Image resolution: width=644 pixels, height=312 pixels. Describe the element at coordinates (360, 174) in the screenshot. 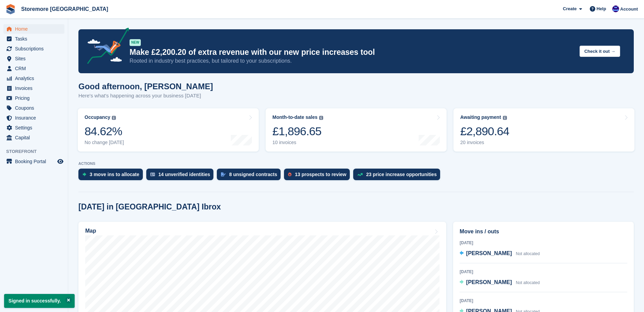

I see `img: price_increase_opportunities-93ffe204e8149a01c8c9dc8f82e8f89637d9d84a8eef4429ea346261dce0b2c0.svg` at that location.